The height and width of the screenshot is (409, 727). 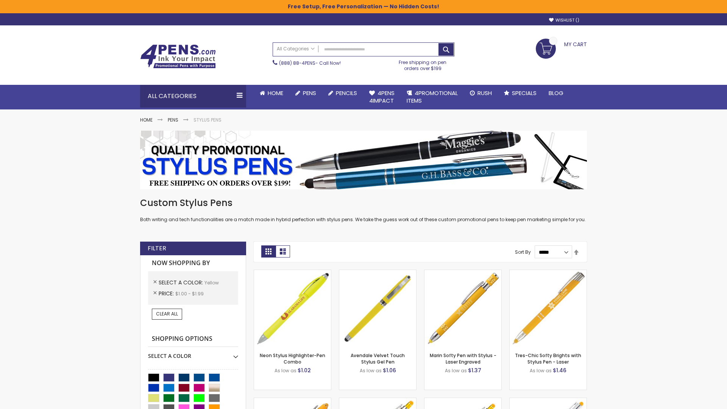 I want to click on img: Marin Softy Pen with Stylus - Laser Engraved-Yellow, so click(x=463, y=308).